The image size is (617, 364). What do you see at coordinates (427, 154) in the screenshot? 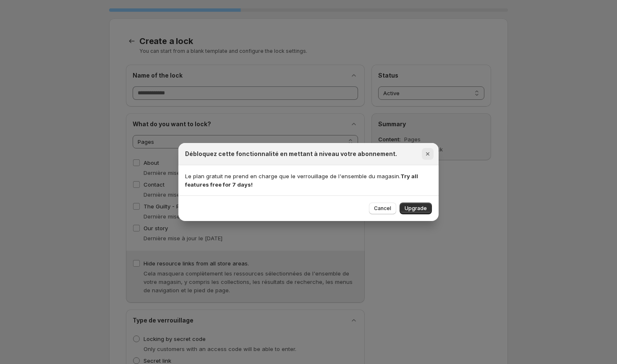
I see `button: Close` at bounding box center [427, 154].